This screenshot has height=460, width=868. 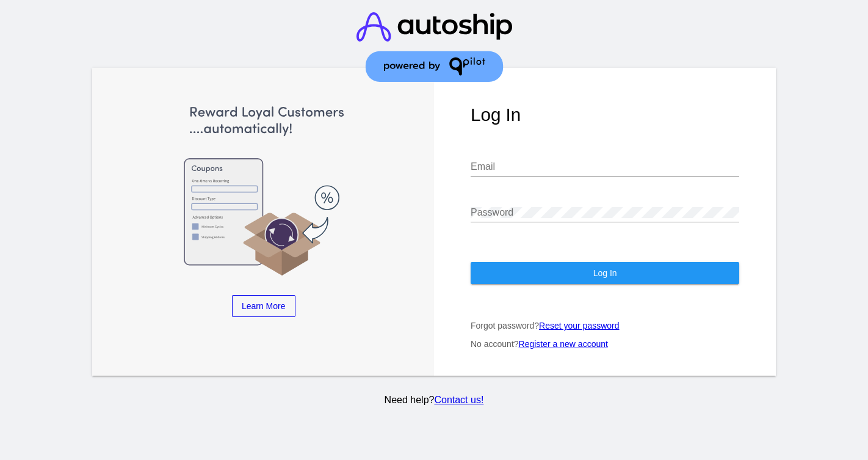 What do you see at coordinates (605, 344) in the screenshot?
I see `p: No account?` at bounding box center [605, 344].